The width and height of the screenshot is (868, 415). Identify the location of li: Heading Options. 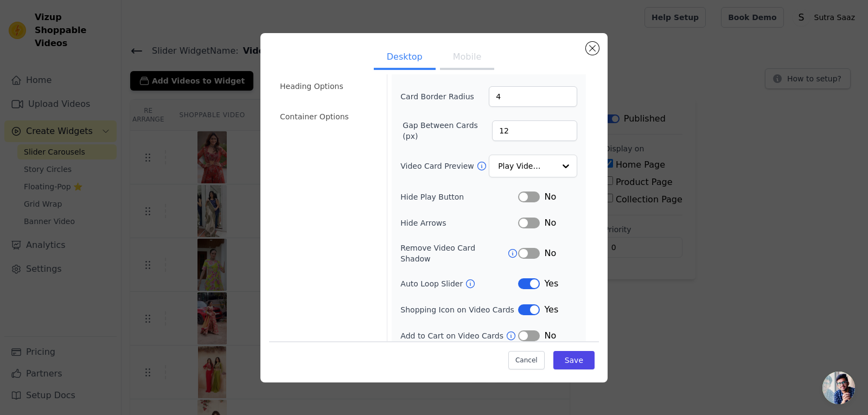
(327, 87).